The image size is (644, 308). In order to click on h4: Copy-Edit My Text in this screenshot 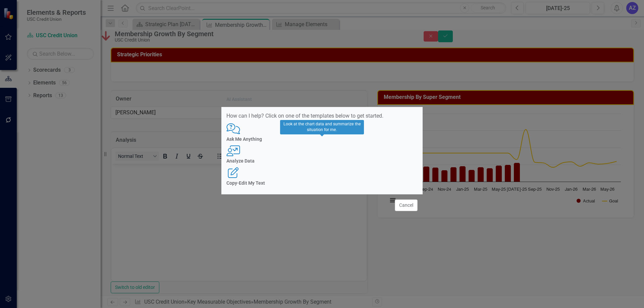, I will do `click(322, 183)`.